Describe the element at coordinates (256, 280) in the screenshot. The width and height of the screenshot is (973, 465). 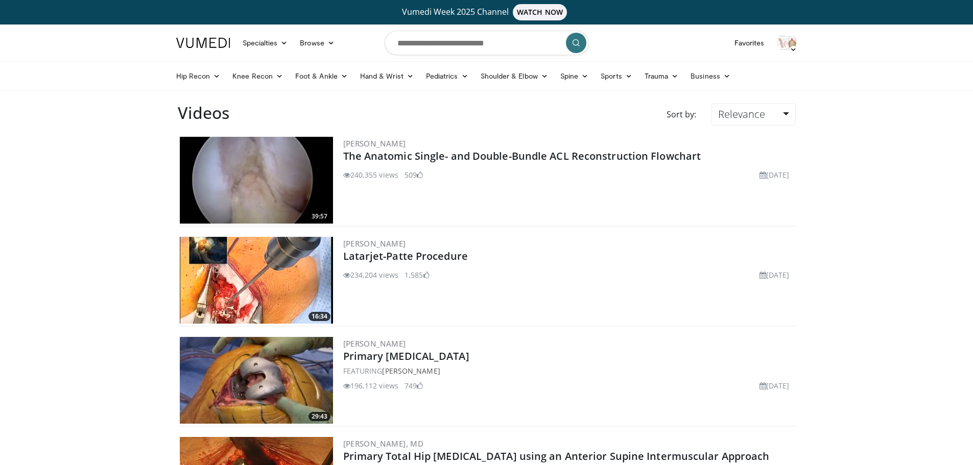
I see `img: 617583_3.png.300x170_q85_crop-smart_upscale.jpg` at that location.